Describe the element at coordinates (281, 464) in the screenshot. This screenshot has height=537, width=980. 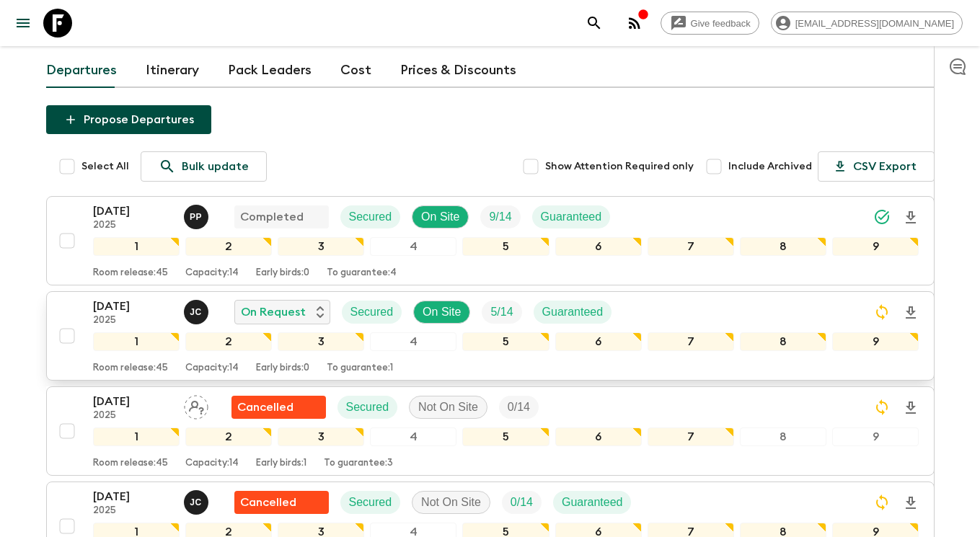
I see `p: Early birds: 1` at that location.